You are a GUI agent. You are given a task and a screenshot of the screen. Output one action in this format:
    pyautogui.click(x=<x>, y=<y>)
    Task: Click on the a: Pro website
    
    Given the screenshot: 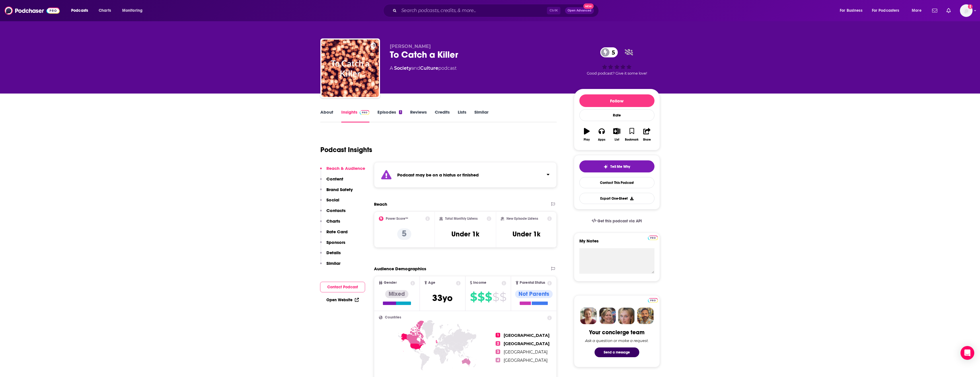 What is the action you would take?
    pyautogui.click(x=653, y=300)
    